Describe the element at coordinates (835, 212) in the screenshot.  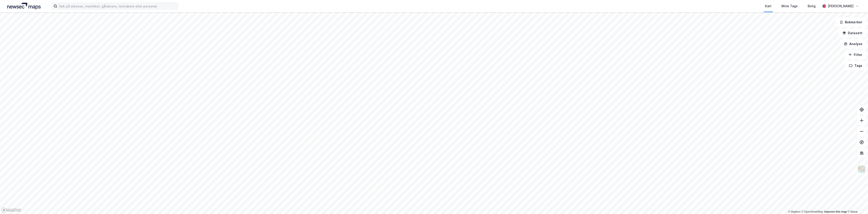
I see `a: Improve this map` at that location.